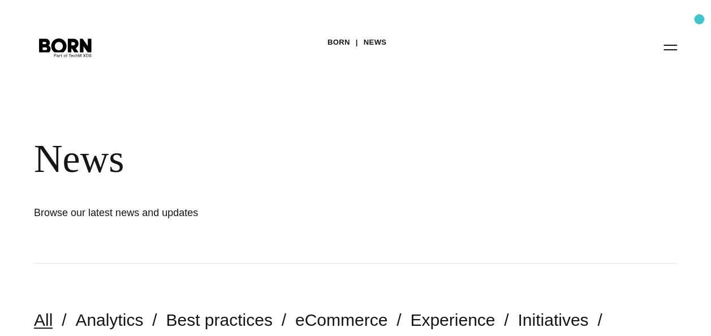  Describe the element at coordinates (341, 320) in the screenshot. I see `a: eCommerce` at that location.